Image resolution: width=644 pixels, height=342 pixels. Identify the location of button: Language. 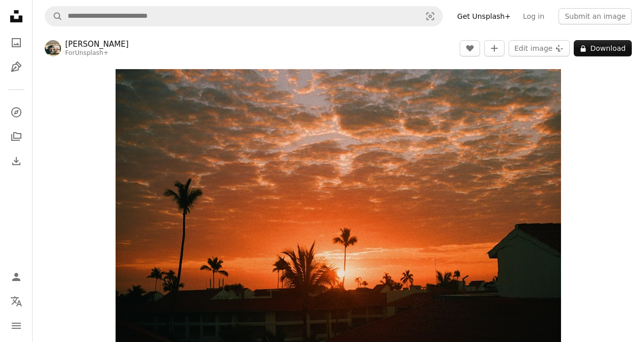
(16, 302).